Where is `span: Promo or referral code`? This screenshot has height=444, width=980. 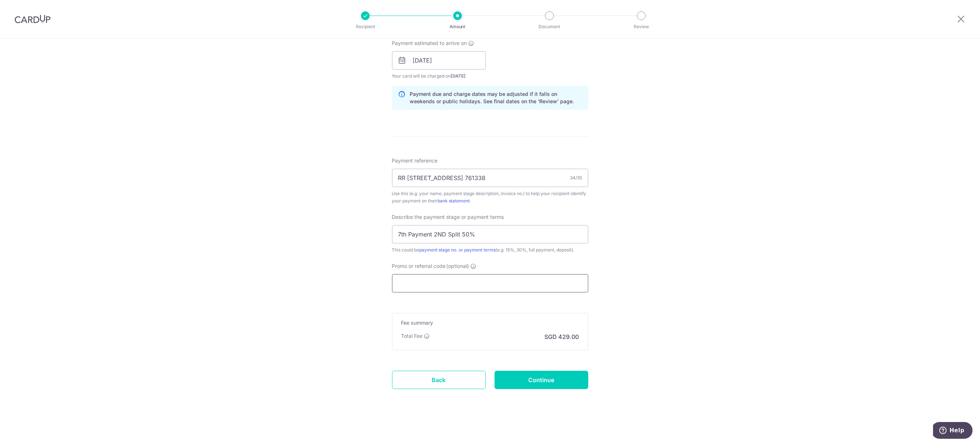 span: Promo or referral code is located at coordinates (419, 266).